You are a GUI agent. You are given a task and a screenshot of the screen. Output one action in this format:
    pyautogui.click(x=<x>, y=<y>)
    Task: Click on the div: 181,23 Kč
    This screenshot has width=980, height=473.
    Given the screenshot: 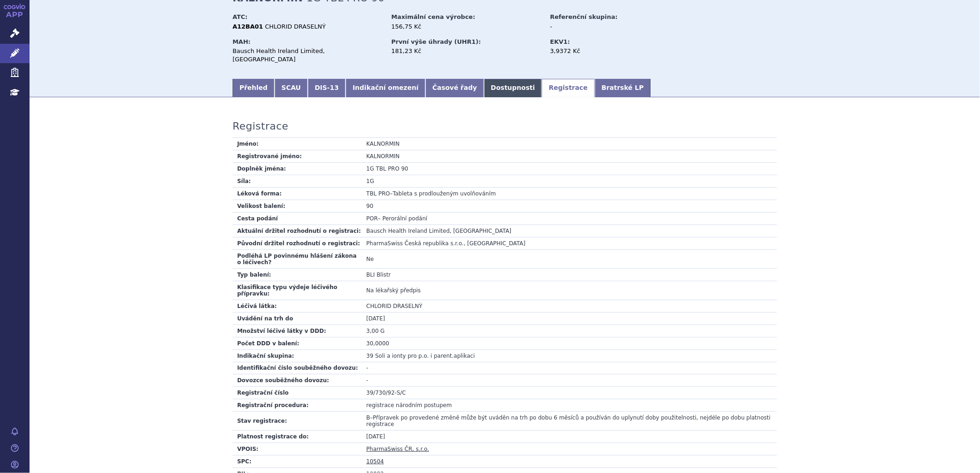 What is the action you would take?
    pyautogui.click(x=466, y=51)
    